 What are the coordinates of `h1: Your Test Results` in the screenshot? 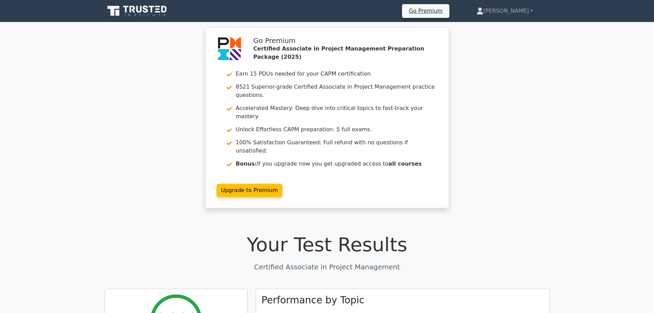 It's located at (327, 244).